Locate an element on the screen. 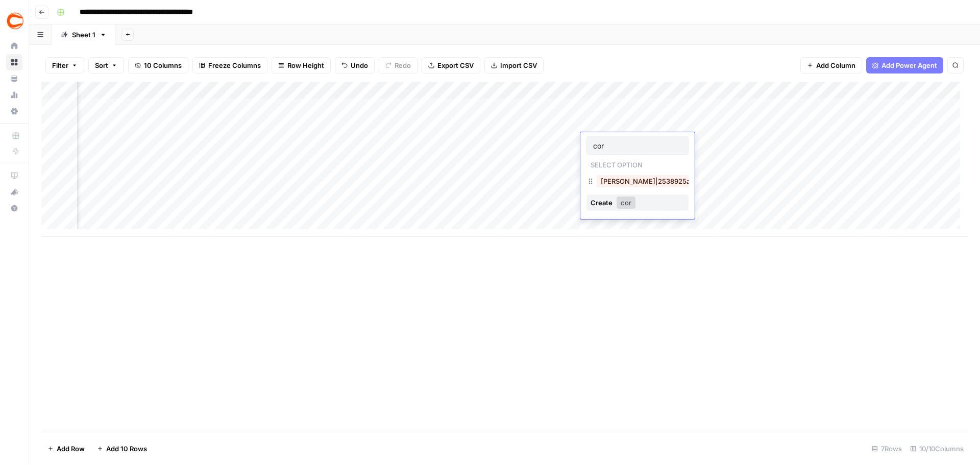 The image size is (980, 465). button: What's new? is located at coordinates (15, 191).